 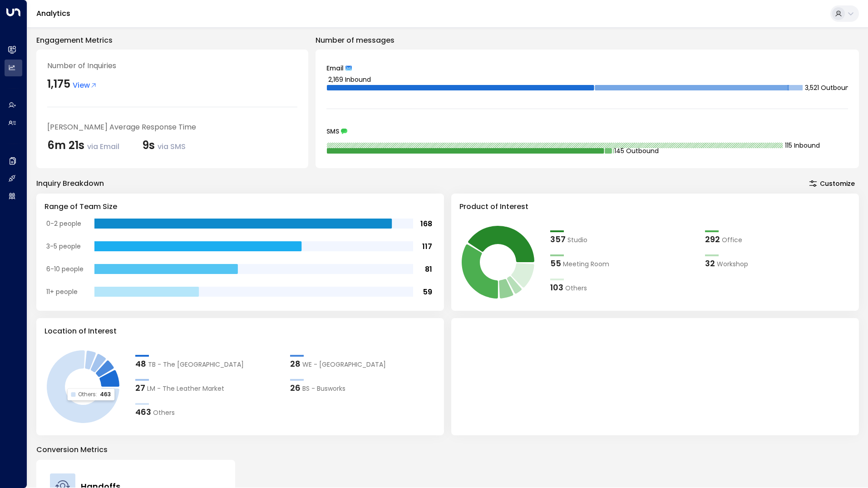 What do you see at coordinates (623, 263) in the screenshot?
I see `div: 55Meeting Room` at bounding box center [623, 263].